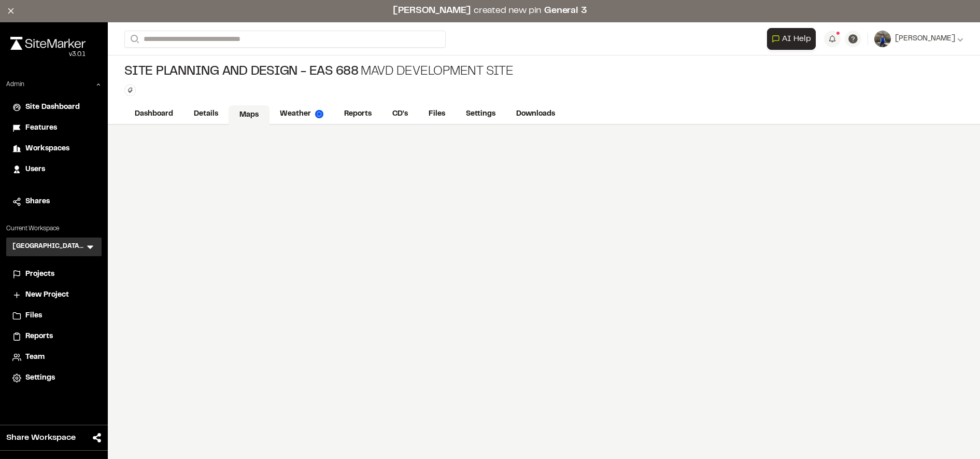 Image resolution: width=980 pixels, height=459 pixels. Describe the element at coordinates (47, 149) in the screenshot. I see `span: Workspaces` at that location.